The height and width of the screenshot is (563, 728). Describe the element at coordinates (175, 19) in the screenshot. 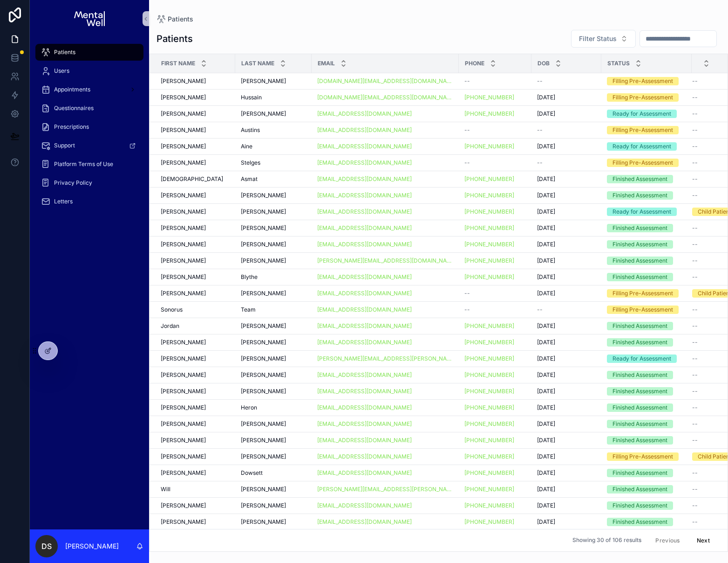

I see `a: Patients` at that location.